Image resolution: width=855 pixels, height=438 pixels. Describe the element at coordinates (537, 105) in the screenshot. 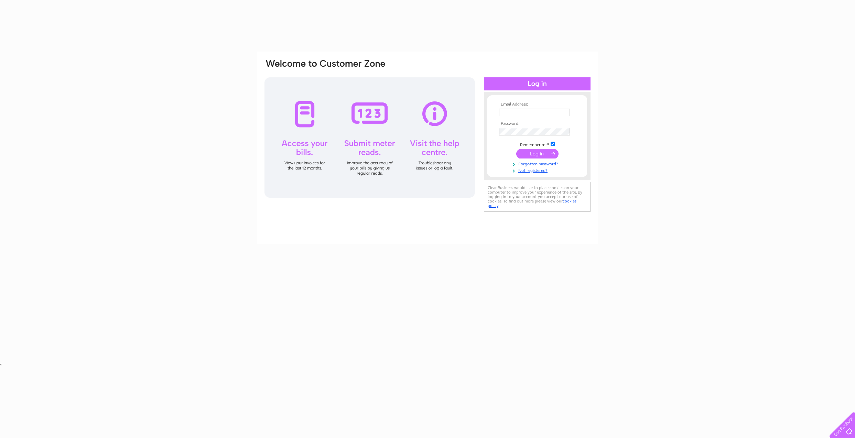

I see `th: Email Address:` at that location.